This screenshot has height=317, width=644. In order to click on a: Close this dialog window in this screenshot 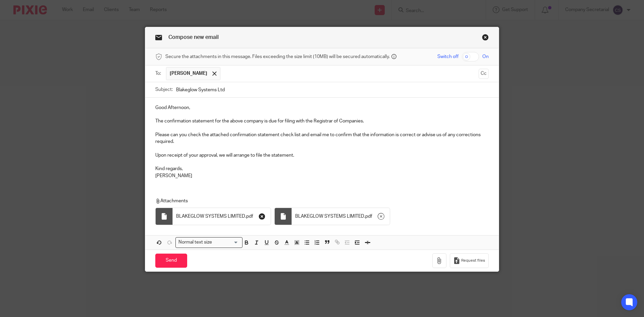, I will do `click(485, 38)`.